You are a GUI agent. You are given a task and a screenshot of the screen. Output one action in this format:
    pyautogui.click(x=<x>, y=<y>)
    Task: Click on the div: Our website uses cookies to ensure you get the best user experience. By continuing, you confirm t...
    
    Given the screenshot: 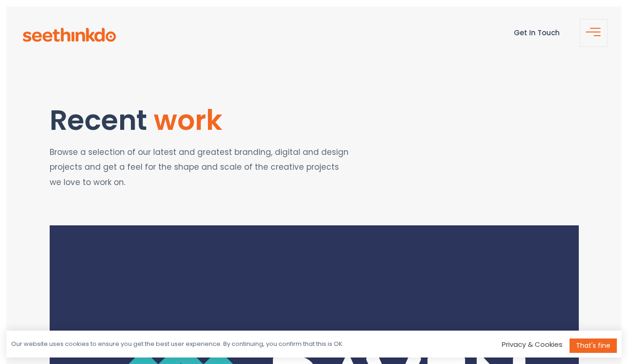 What is the action you would take?
    pyautogui.click(x=177, y=344)
    